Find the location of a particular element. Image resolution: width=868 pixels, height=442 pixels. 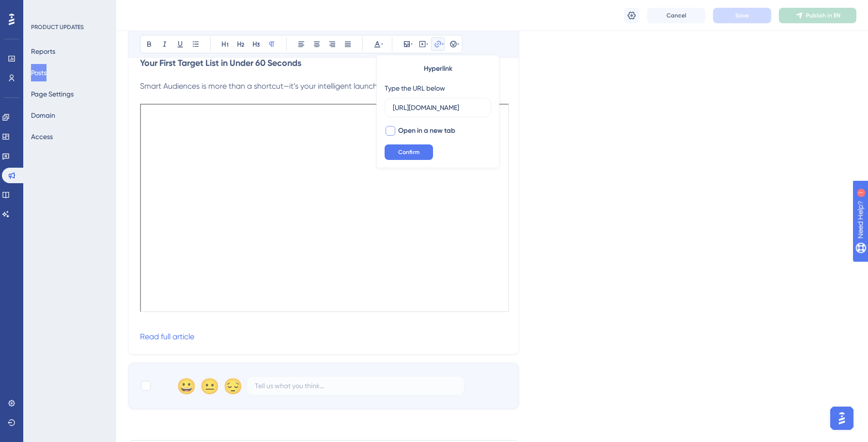

span: Cancel is located at coordinates (676, 15).